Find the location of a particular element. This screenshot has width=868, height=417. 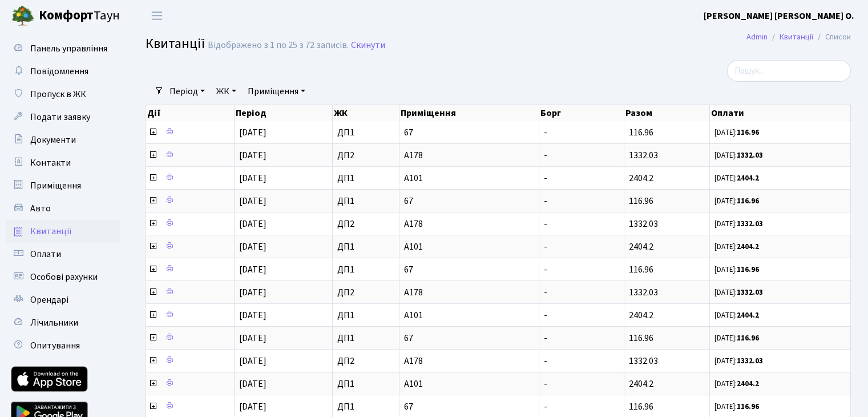

a: Лічильники is located at coordinates (62, 322).